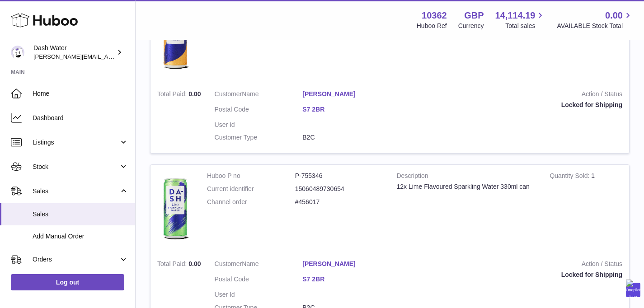 The height and width of the screenshot is (308, 644). Describe the element at coordinates (570, 177) in the screenshot. I see `strong: Quantity Sold` at that location.